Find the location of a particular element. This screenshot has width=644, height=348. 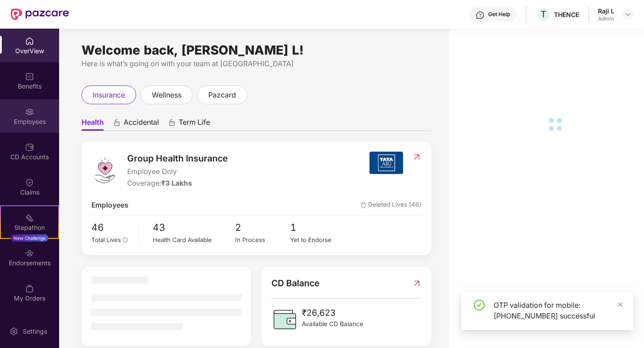

img: New Pazcare Logo is located at coordinates (40, 14).